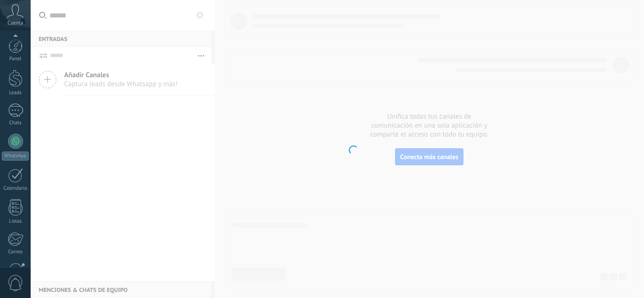  Describe the element at coordinates (16, 188) in the screenshot. I see `div: Calendario` at that location.